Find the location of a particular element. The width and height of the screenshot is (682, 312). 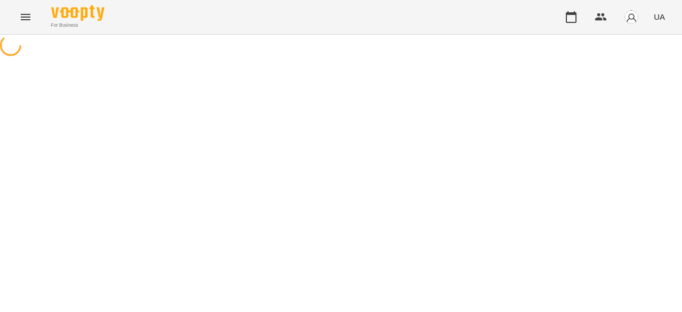

button: UA is located at coordinates (659, 17).